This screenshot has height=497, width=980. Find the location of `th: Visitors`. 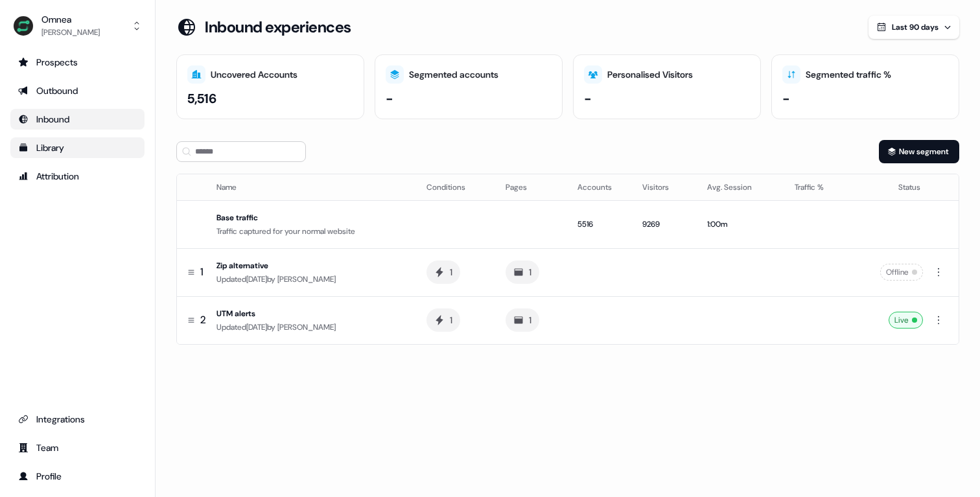

th: Visitors is located at coordinates (664, 188).